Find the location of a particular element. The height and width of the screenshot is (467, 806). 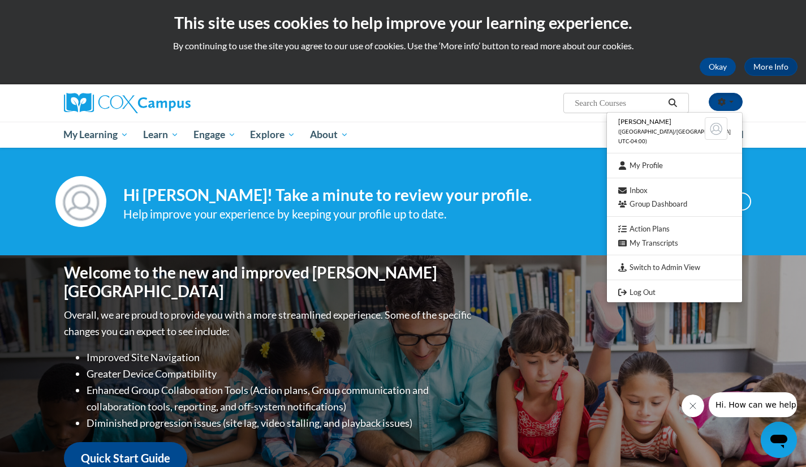

img: Cox Campus is located at coordinates (127, 103).